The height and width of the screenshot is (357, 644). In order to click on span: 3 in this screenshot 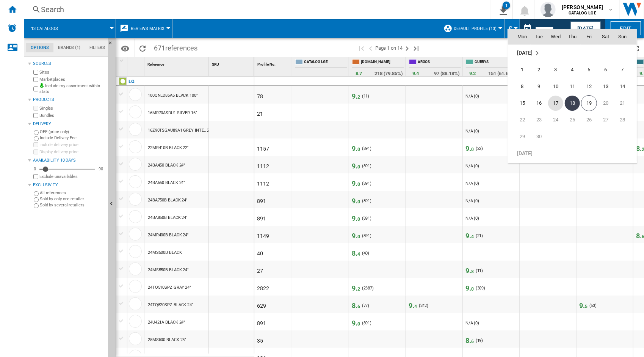, I will do `click(555, 70)`.